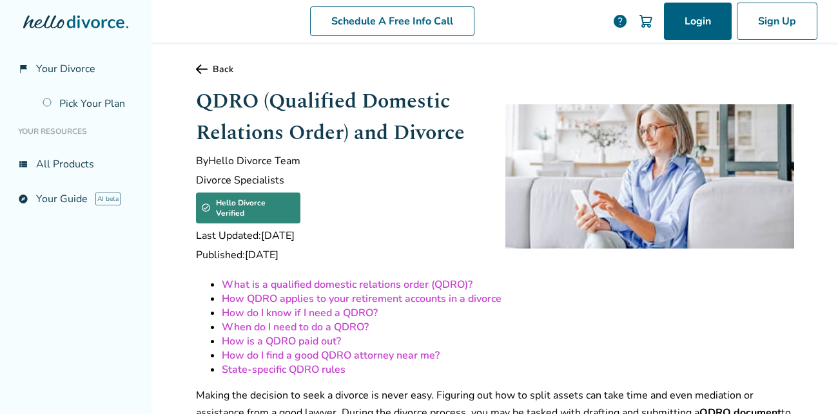 The image size is (838, 414). What do you see at coordinates (284, 370) in the screenshot?
I see `a: State-specific QDRO rules` at bounding box center [284, 370].